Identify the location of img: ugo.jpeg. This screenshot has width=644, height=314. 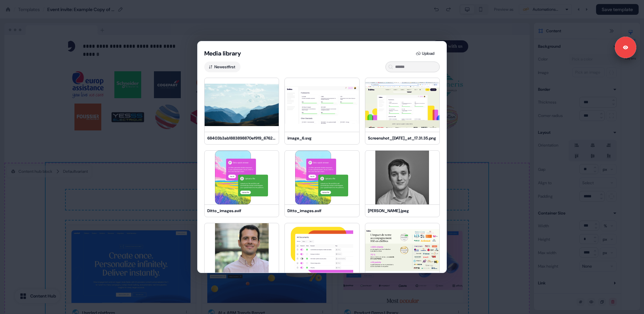
(242, 250).